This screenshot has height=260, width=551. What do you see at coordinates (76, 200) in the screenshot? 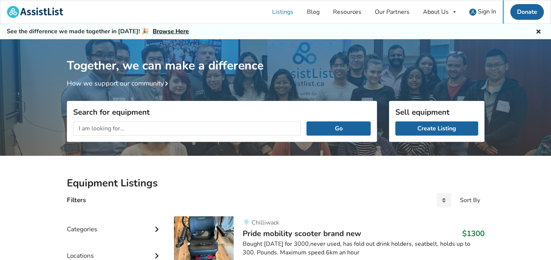
I see `h4: Filters` at bounding box center [76, 200].